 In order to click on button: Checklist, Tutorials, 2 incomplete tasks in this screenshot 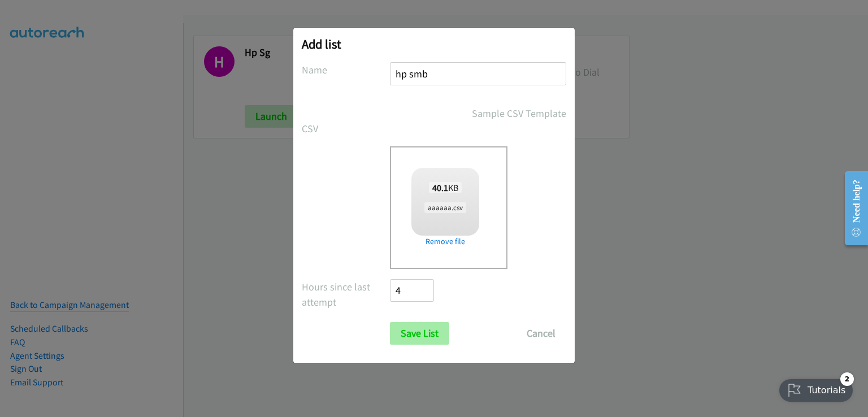, I will do `click(44, 23)`.